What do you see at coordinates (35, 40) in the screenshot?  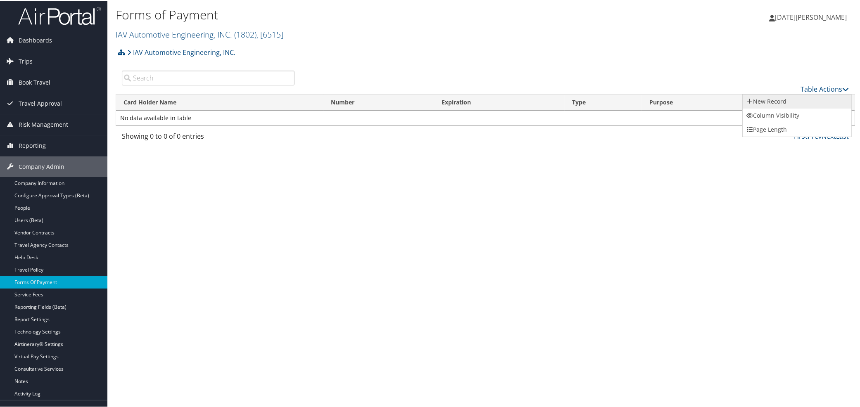 I see `span: Dashboards` at bounding box center [35, 40].